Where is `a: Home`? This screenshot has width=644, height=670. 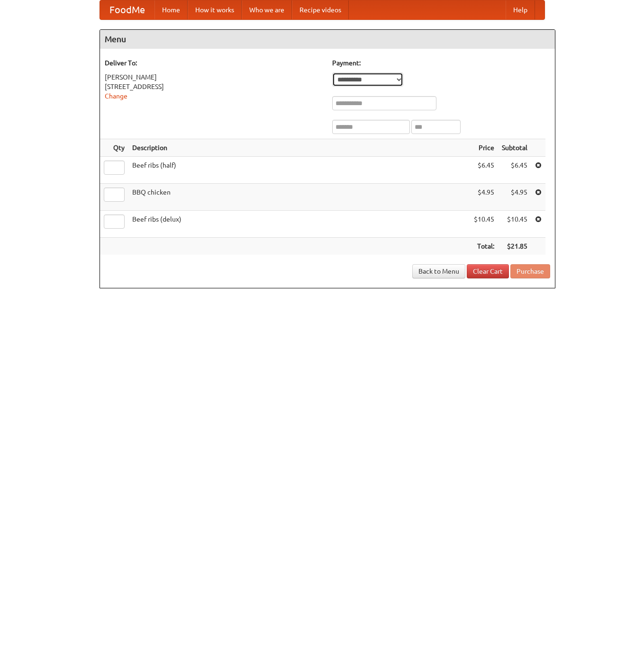 a: Home is located at coordinates (171, 10).